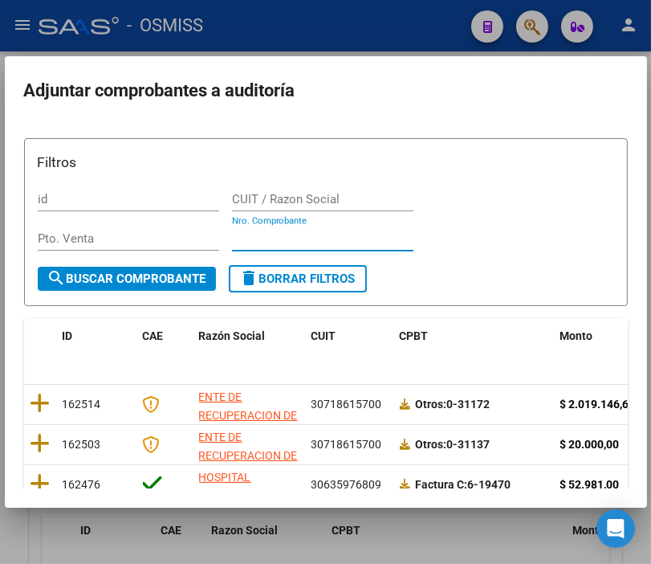 This screenshot has height=564, width=651. Describe the element at coordinates (464, 484) in the screenshot. I see `strong: 6-19470` at that location.